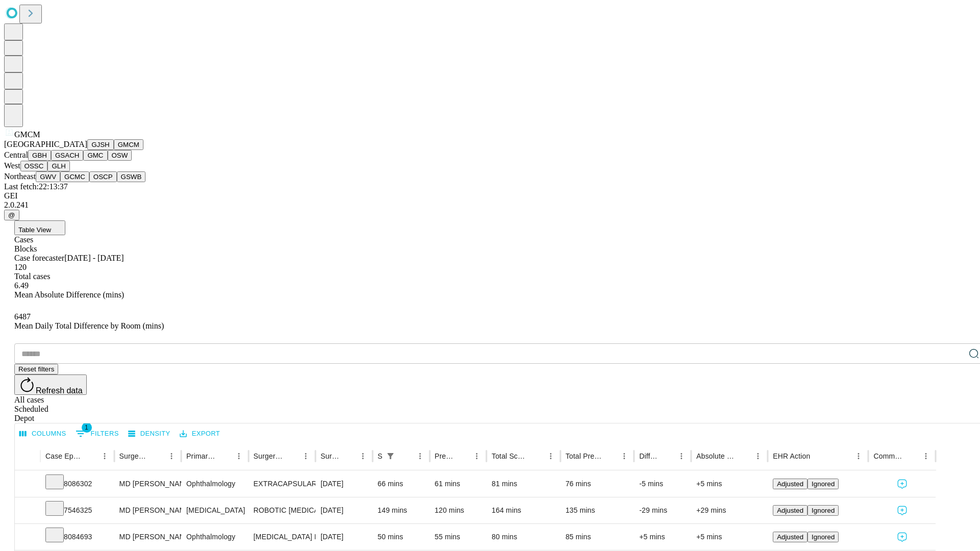 The image size is (980, 551). Describe the element at coordinates (391, 456) in the screenshot. I see `div: 1 active filter` at that location.